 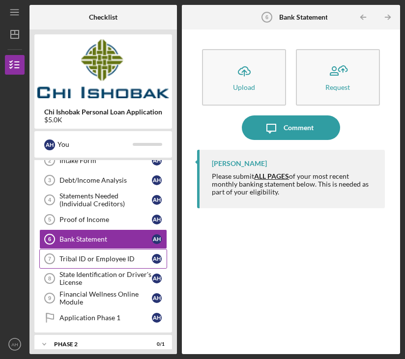 I want to click on b: Bank Statement, so click(x=303, y=17).